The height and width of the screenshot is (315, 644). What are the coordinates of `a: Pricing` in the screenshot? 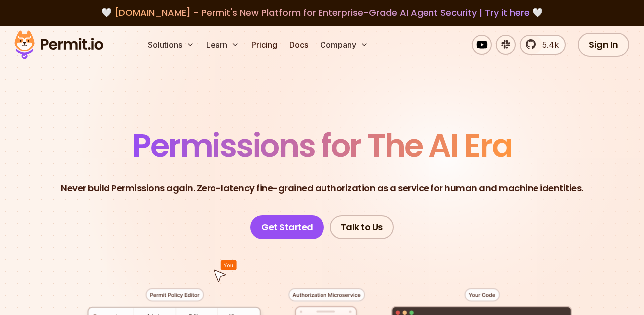 It's located at (264, 45).